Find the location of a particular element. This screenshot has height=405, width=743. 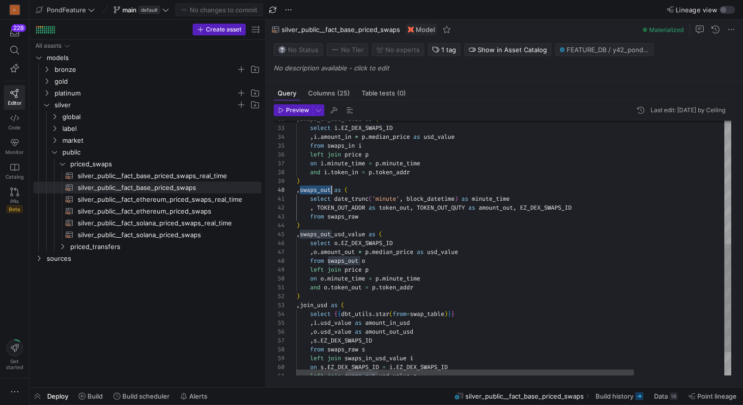

span: EZ_DEX_SWAPS_ID is located at coordinates (346, 340).